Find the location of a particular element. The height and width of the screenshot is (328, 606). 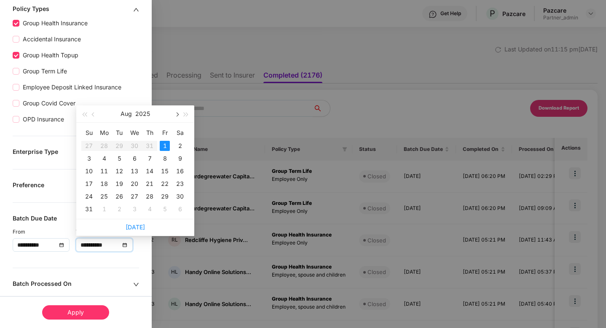

div: 8 is located at coordinates (165, 159).